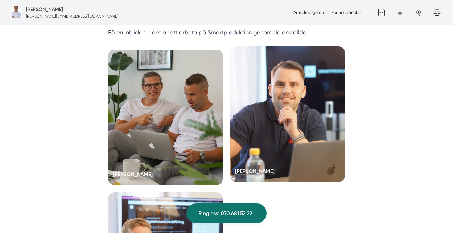 Image resolution: width=453 pixels, height=233 pixels. What do you see at coordinates (310, 12) in the screenshot?
I see `a: Artikelredigerare` at bounding box center [310, 12].